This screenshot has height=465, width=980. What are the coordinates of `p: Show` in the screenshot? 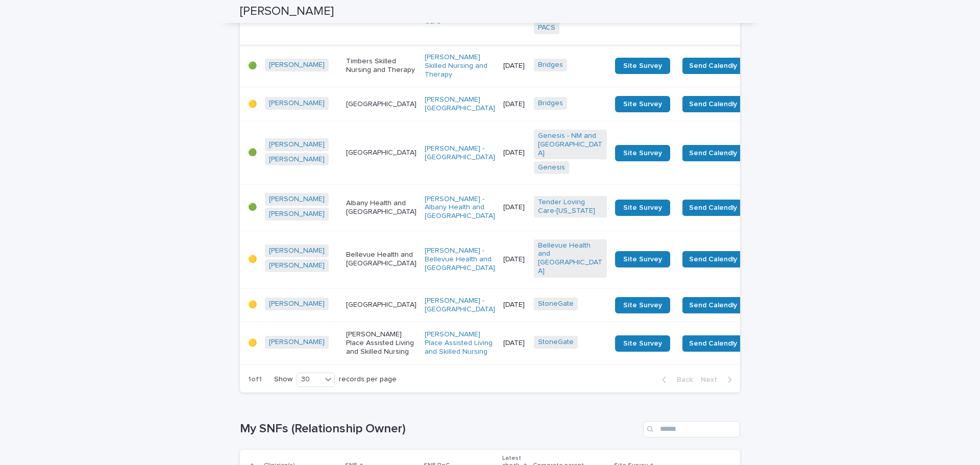 It's located at (283, 379).